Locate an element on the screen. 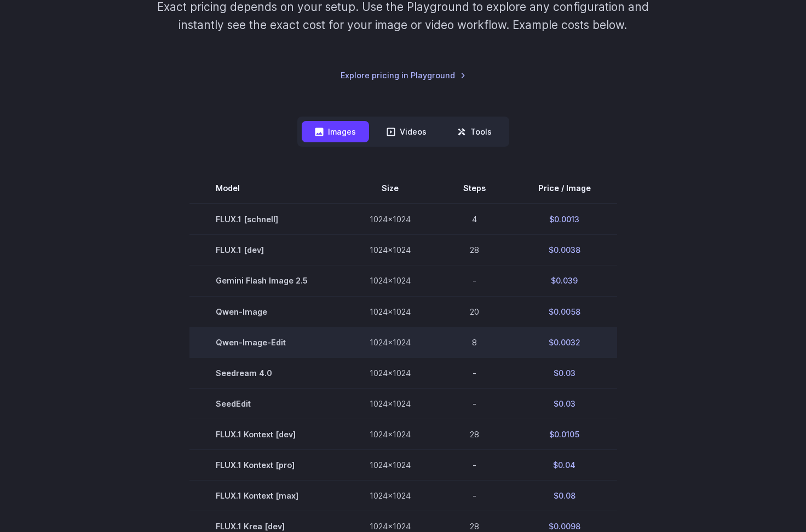 The height and width of the screenshot is (532, 806). button: Tools is located at coordinates (474, 132).